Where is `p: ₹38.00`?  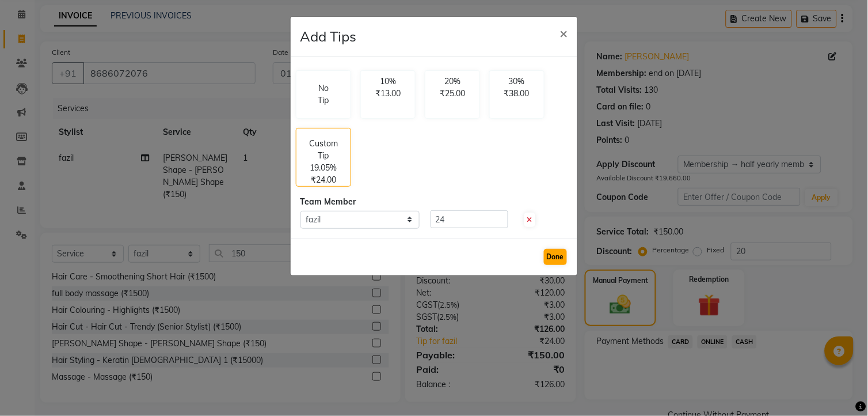
p: ₹38.00 is located at coordinates (517, 93).